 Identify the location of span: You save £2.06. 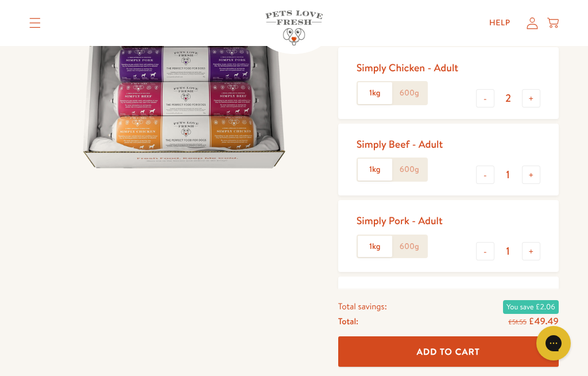
(530, 307).